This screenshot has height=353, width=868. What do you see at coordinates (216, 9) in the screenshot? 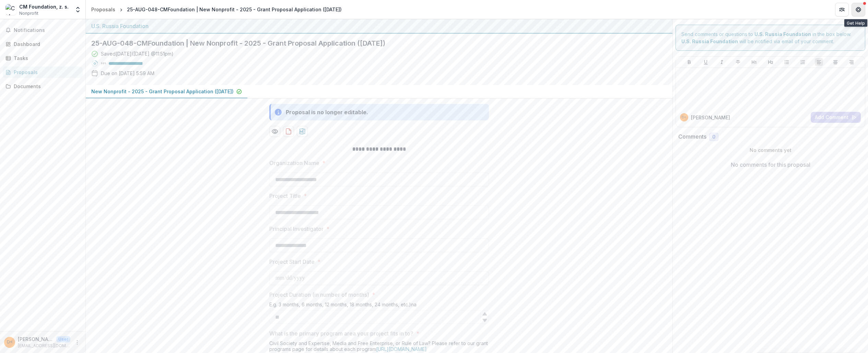
I see `nav: breadcrumb` at bounding box center [216, 9].